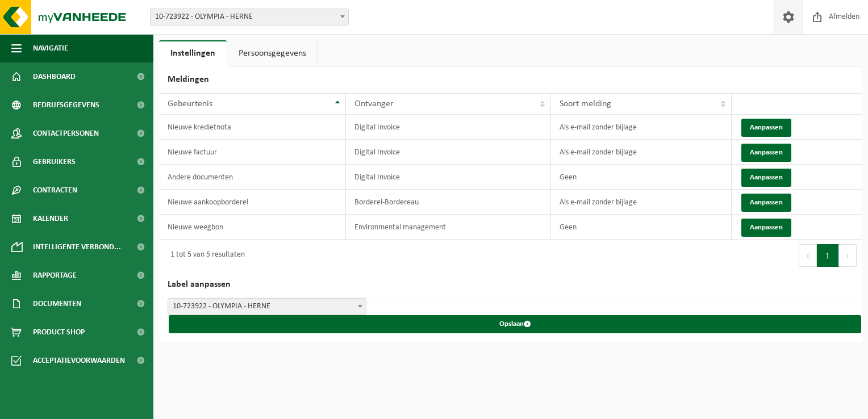 The width and height of the screenshot is (868, 419). What do you see at coordinates (54, 77) in the screenshot?
I see `span: Dashboard` at bounding box center [54, 77].